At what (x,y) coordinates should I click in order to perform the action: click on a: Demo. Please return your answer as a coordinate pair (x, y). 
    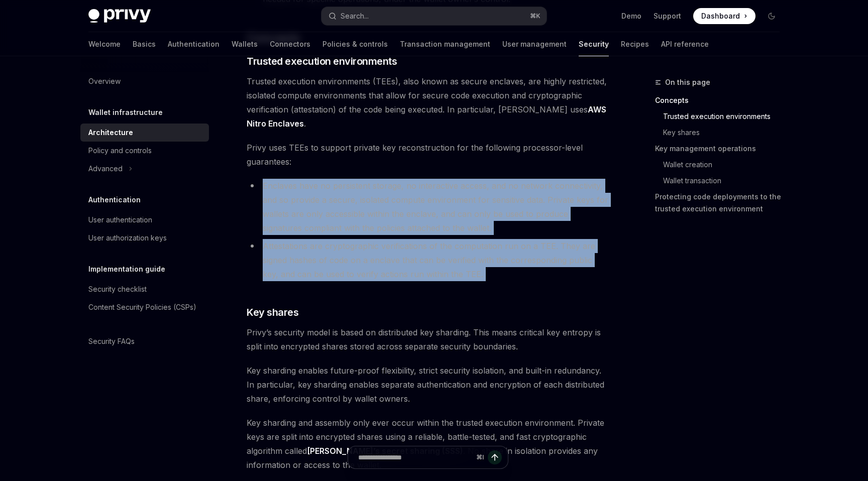
    Looking at the image, I should click on (631, 16).